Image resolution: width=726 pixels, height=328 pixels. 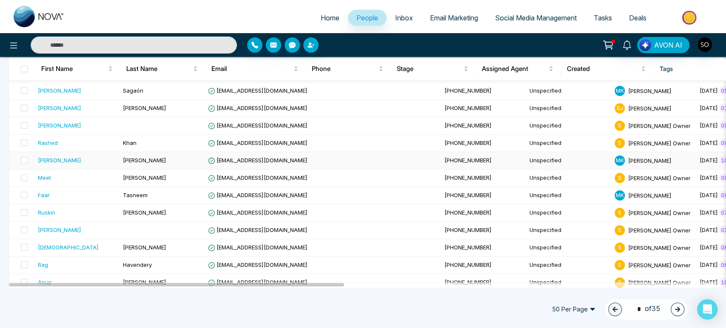 I want to click on th: First Name, so click(x=77, y=69).